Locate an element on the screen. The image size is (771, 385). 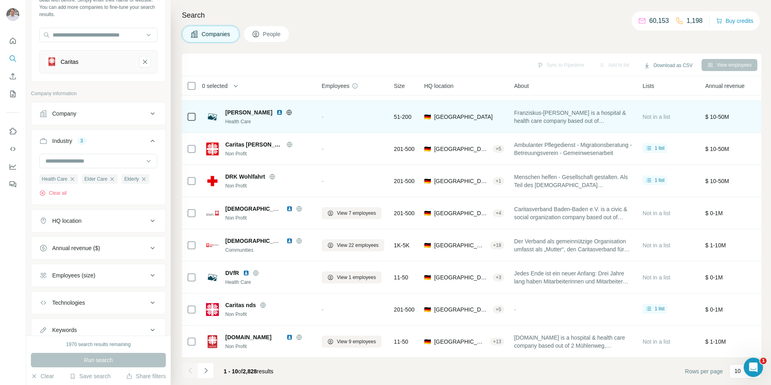
span: Companies is located at coordinates (216, 34).